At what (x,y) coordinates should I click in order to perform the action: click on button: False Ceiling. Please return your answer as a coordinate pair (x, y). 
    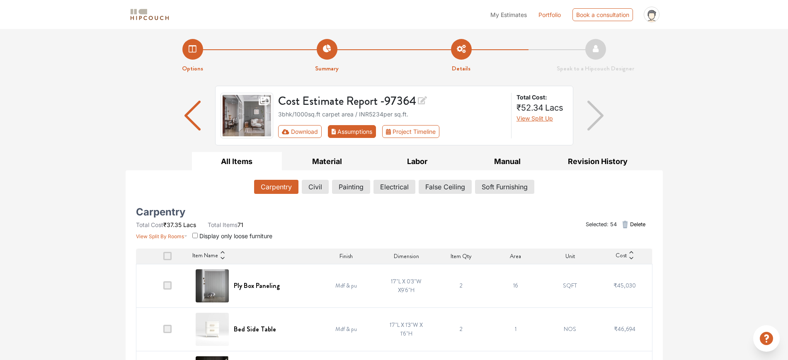
    Looking at the image, I should click on (445, 187).